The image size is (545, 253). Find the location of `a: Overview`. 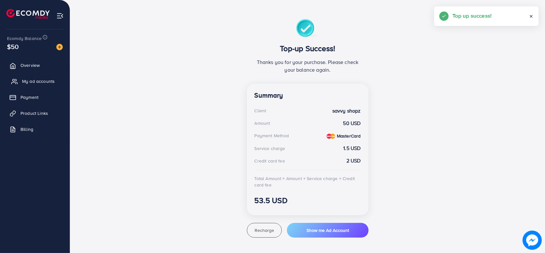

a: Overview is located at coordinates (35, 65).